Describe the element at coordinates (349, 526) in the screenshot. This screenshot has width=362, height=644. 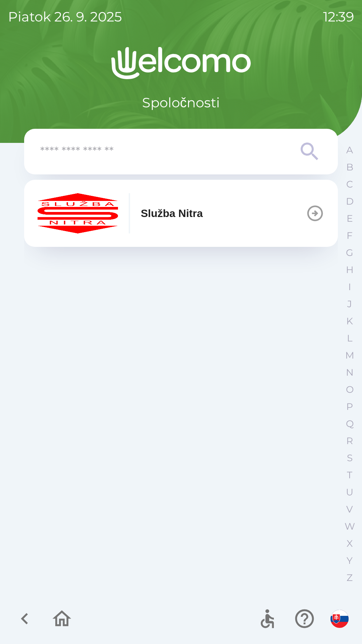
I see `button: W` at that location.